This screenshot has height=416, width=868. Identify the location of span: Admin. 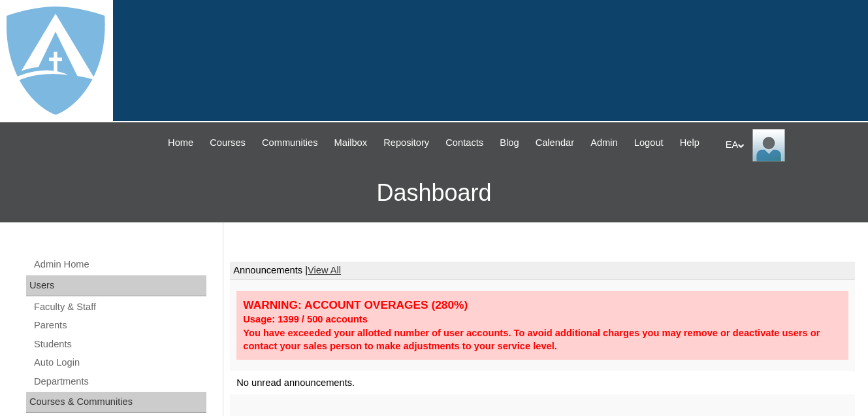
(604, 142).